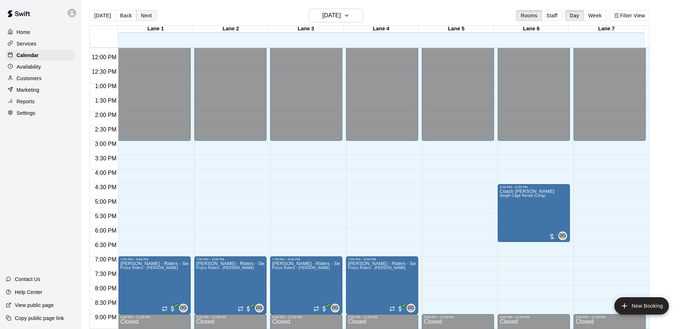 This screenshot has height=329, width=688. Describe the element at coordinates (106, 129) in the screenshot. I see `span: 2:30 PM` at that location.